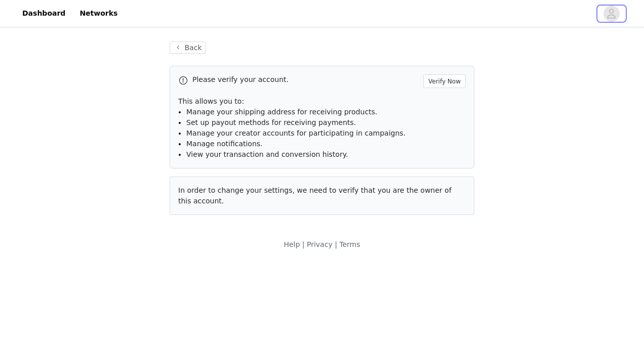 Image resolution: width=644 pixels, height=341 pixels. I want to click on a: Networks, so click(98, 13).